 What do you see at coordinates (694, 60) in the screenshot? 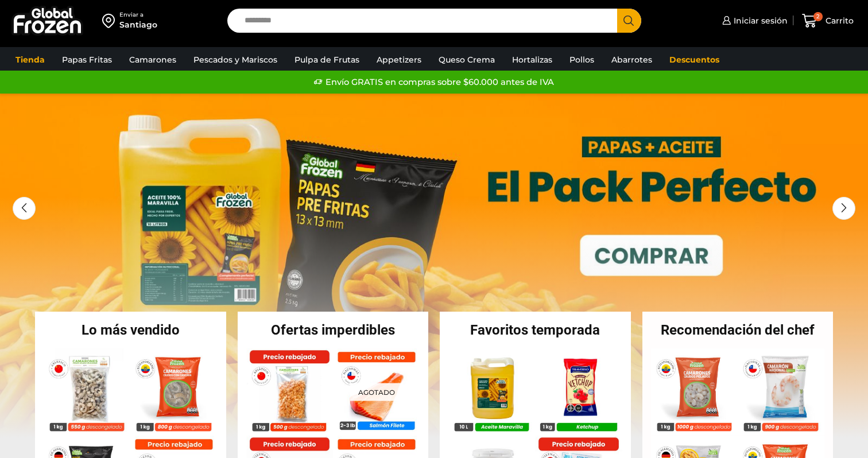
I see `a: Descuentos` at bounding box center [694, 60].